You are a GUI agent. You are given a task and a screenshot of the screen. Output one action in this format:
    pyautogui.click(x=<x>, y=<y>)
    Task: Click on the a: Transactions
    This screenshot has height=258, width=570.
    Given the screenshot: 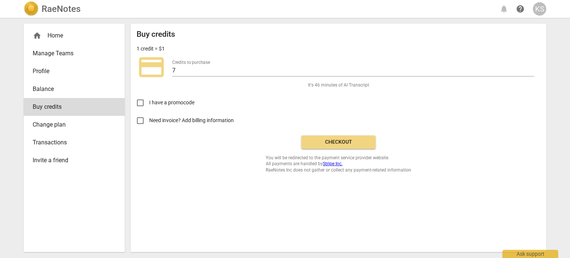 What is the action you would take?
    pyautogui.click(x=74, y=142)
    